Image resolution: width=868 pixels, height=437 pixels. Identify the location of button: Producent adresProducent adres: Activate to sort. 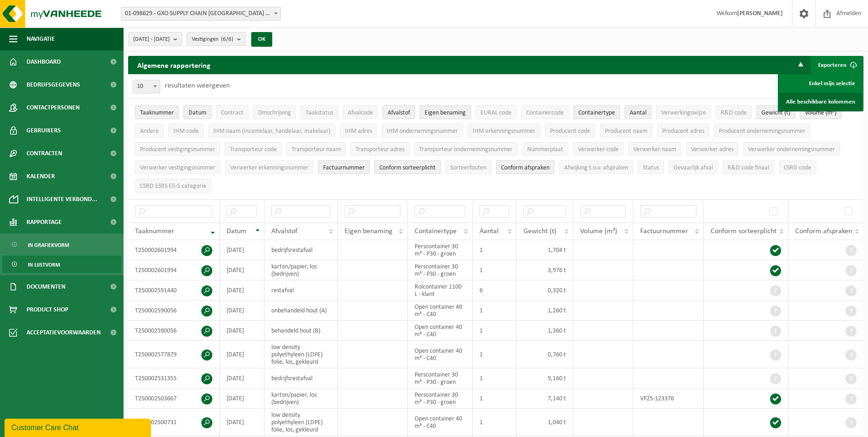
(683, 130).